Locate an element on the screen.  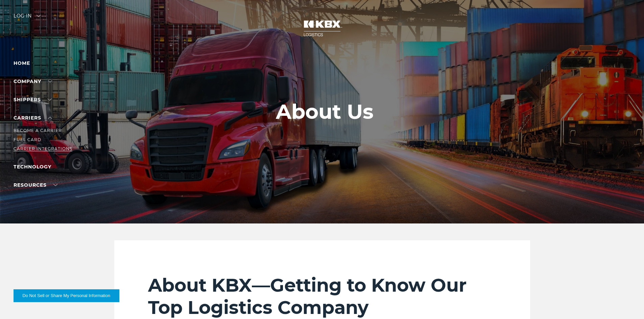
a: SHIPPERS is located at coordinates (33, 100).